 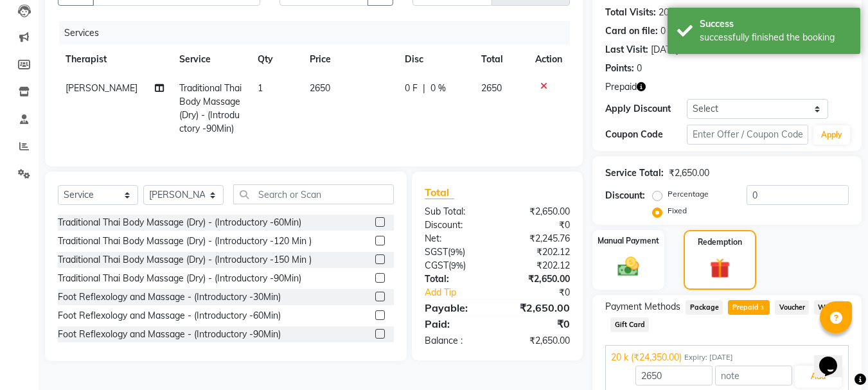 I want to click on div: Paid:, so click(x=457, y=324).